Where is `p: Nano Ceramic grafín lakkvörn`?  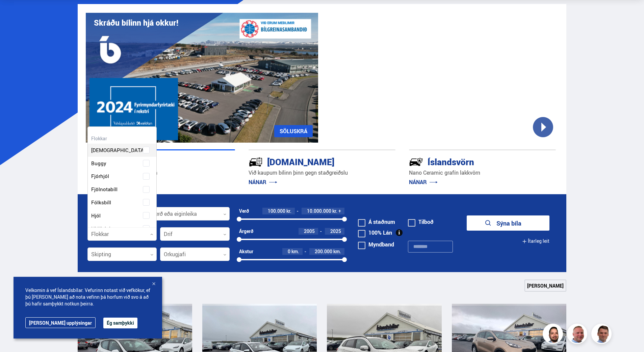 p: Nano Ceramic grafín lakkvörn is located at coordinates (482, 173).